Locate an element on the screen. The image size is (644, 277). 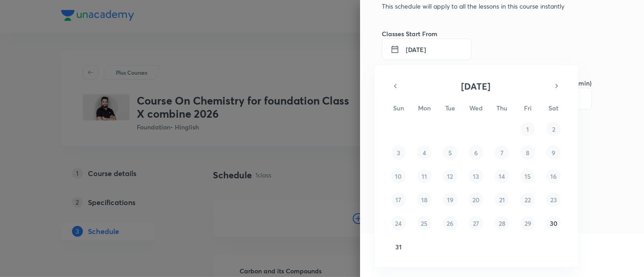
abbr: Thursday is located at coordinates (502, 108).